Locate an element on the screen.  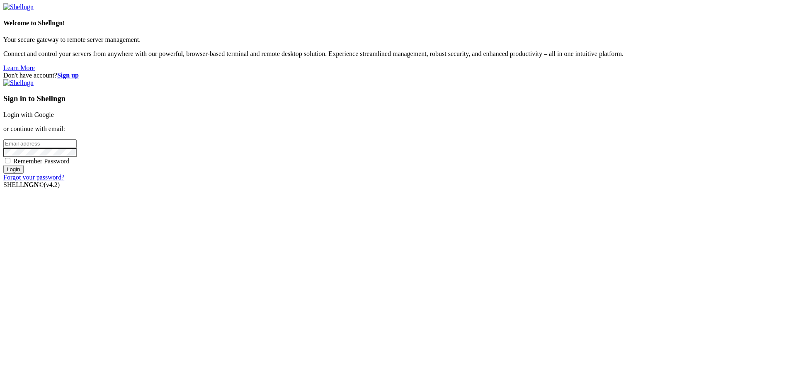
span: Remember Password is located at coordinates (41, 161).